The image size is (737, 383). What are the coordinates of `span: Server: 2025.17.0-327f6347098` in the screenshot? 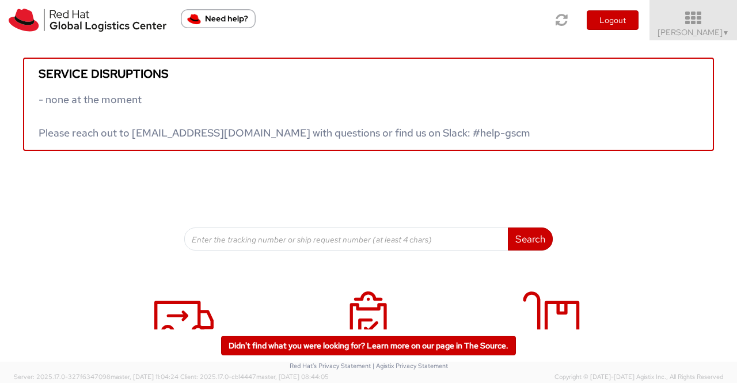 It's located at (96, 376).